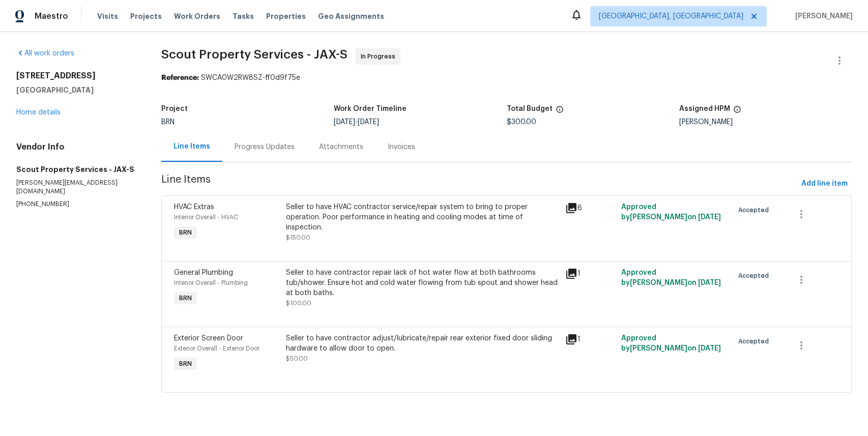 This screenshot has height=436, width=868. Describe the element at coordinates (341, 147) in the screenshot. I see `div: Attachments` at that location.